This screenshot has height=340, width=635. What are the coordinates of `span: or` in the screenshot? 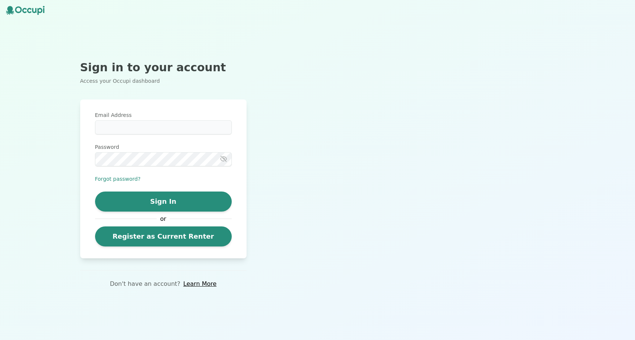 It's located at (163, 219).